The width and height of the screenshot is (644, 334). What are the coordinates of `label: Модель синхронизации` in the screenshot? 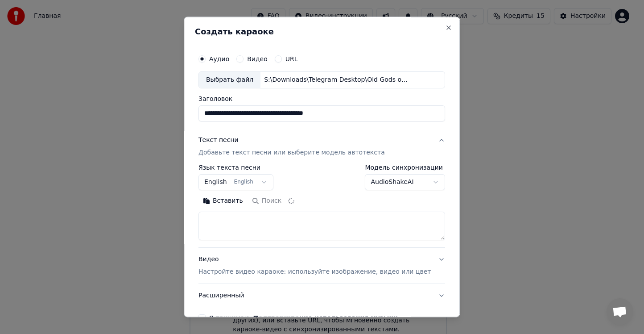 It's located at (405, 168).